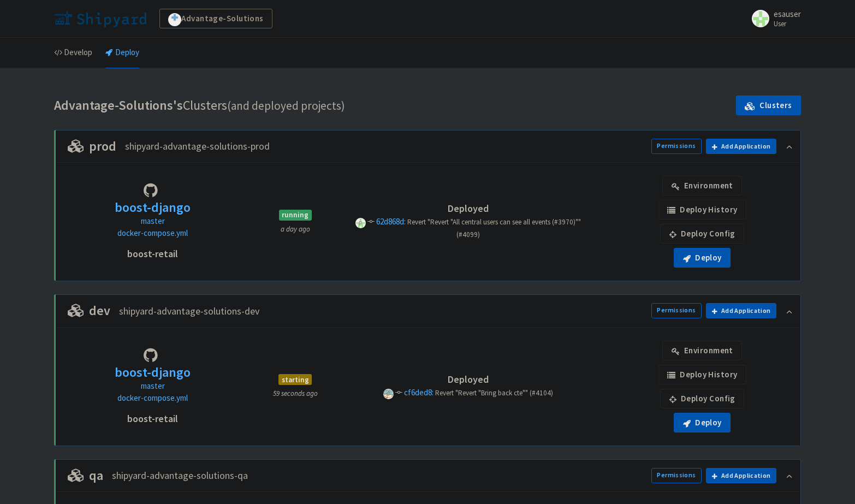  Describe the element at coordinates (419, 392) in the screenshot. I see `a: cf6ded8:` at that location.